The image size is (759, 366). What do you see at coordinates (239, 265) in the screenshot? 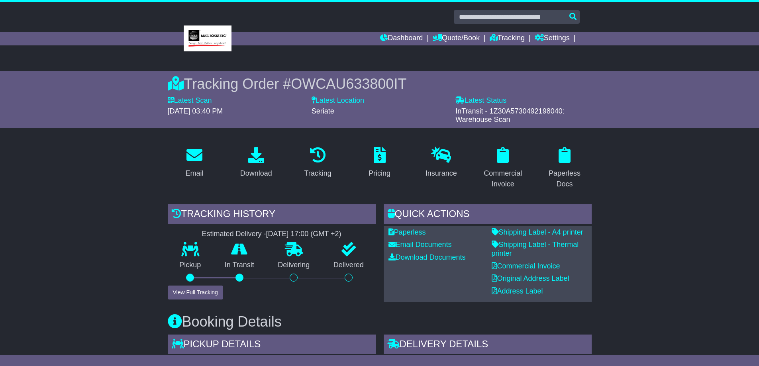
I see `p: In Transit` at bounding box center [239, 265].